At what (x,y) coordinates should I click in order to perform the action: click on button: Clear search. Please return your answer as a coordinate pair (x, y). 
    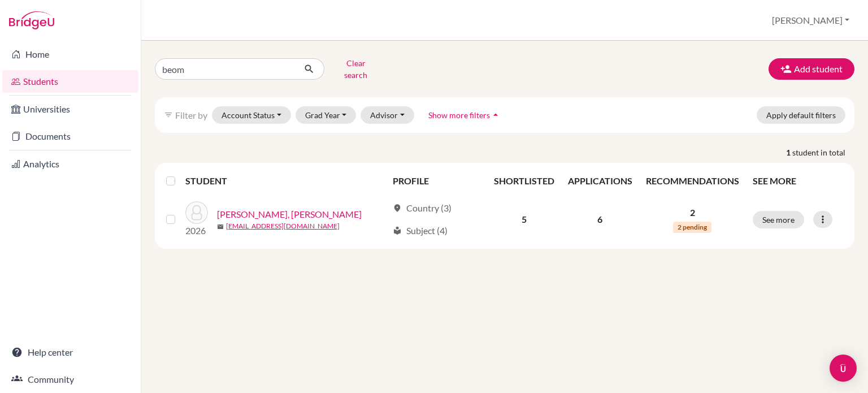
    Looking at the image, I should click on (355, 69).